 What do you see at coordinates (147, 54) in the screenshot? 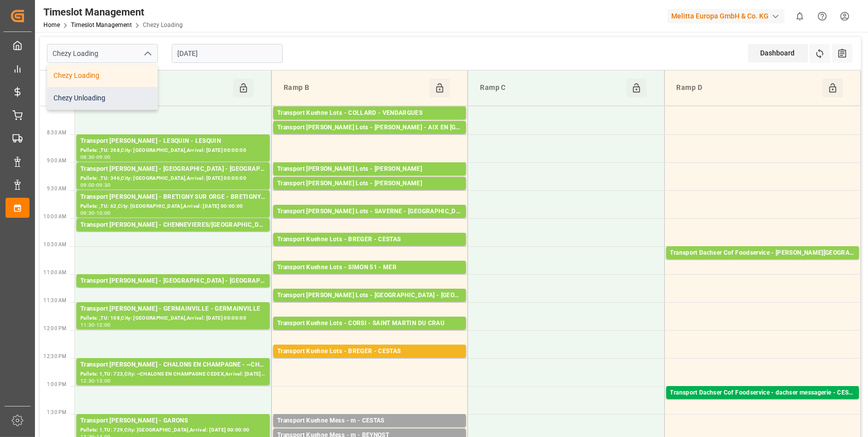
I see `button: close menu` at bounding box center [147, 54].